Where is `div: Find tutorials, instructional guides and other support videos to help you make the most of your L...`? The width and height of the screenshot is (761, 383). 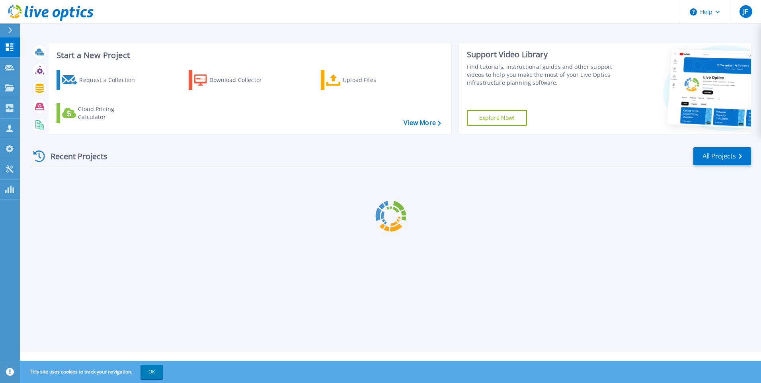
div: Find tutorials, instructional guides and other support videos to help you make the most of your L... is located at coordinates (541, 75).